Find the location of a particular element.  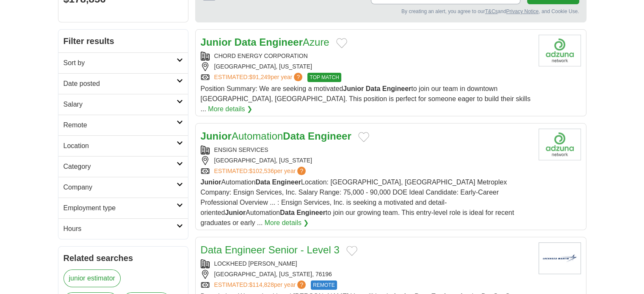

a: ESTIMATED:$102,536per year? is located at coordinates (261, 171).